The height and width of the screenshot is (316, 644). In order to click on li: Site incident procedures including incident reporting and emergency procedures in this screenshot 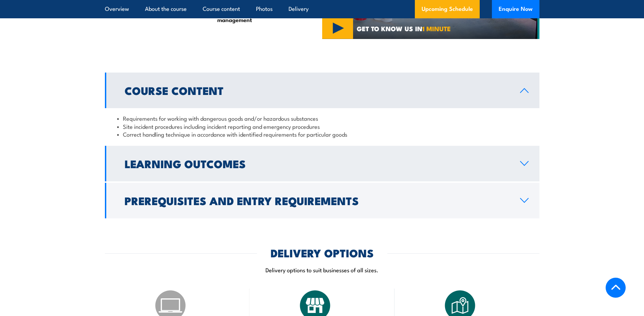, I will do `click(322, 127)`.